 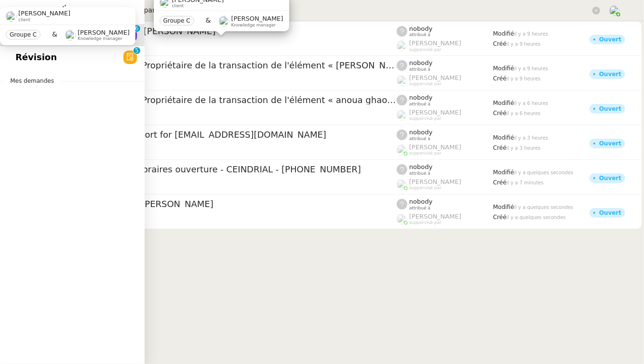 I want to click on p: 6, so click(x=137, y=30).